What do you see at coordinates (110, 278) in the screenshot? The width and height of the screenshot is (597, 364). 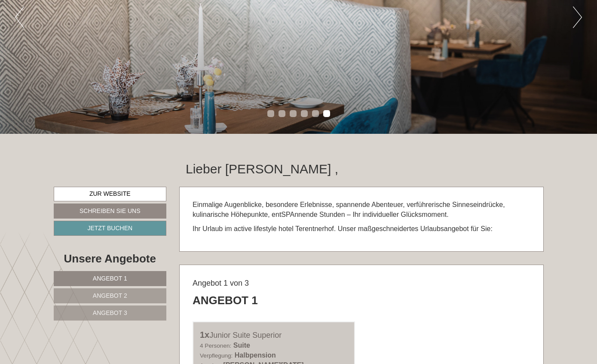 I see `span: Angebot 1` at bounding box center [110, 278].